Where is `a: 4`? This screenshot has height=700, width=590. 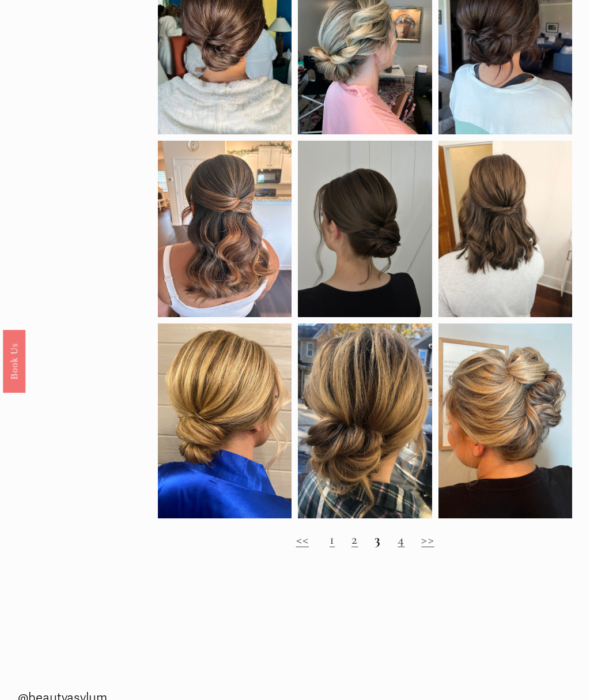 a: 4 is located at coordinates (401, 539).